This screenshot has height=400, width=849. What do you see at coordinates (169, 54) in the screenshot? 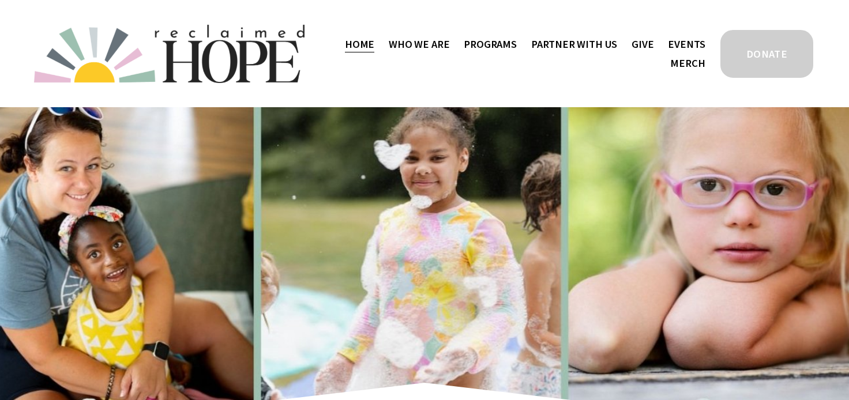
I see `img: Reclaimed Hope Initiative` at bounding box center [169, 54].